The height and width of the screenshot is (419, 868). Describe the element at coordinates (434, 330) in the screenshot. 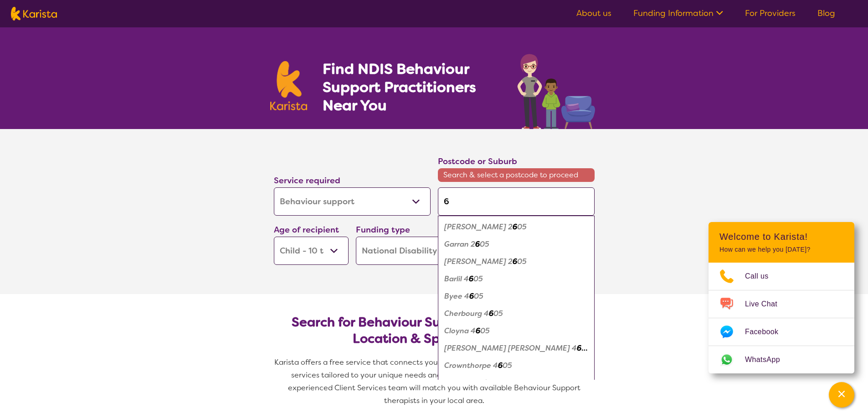

I see `h2: Search for Behaviour Support Practitioners by Location & Specific Needs` at that location.